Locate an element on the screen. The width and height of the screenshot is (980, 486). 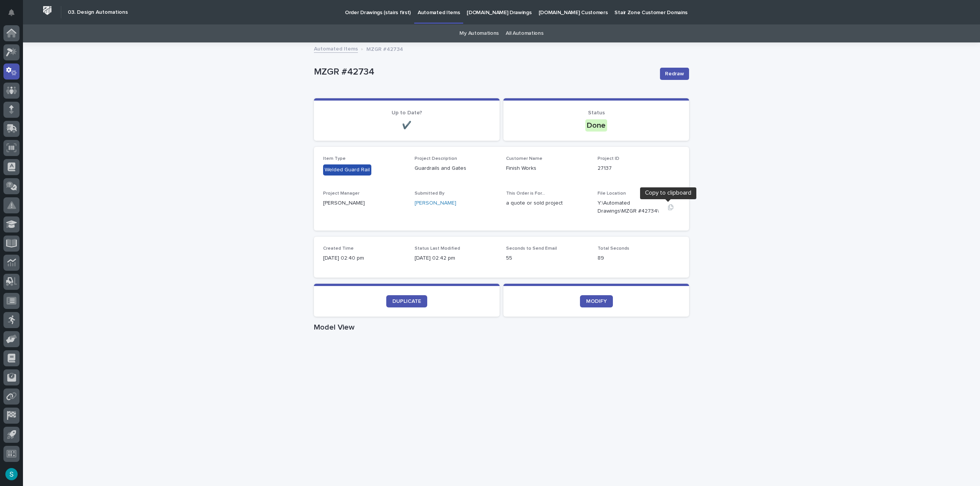
h1: Model View is located at coordinates (502, 328).